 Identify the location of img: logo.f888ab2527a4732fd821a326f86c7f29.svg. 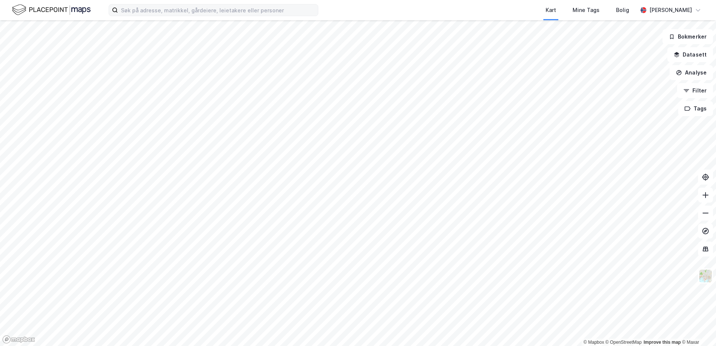
(51, 10).